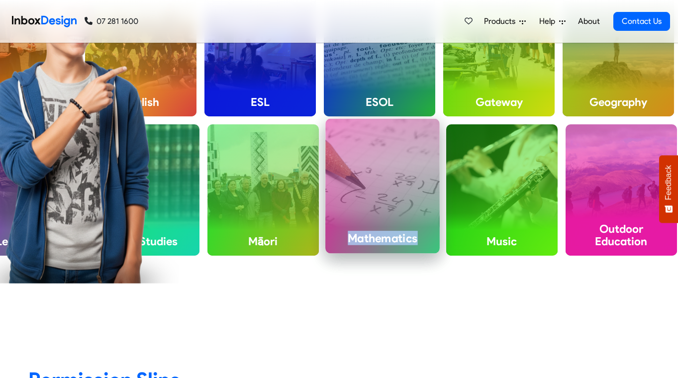 This screenshot has width=678, height=378. What do you see at coordinates (549, 21) in the screenshot?
I see `span: Help` at bounding box center [549, 21].